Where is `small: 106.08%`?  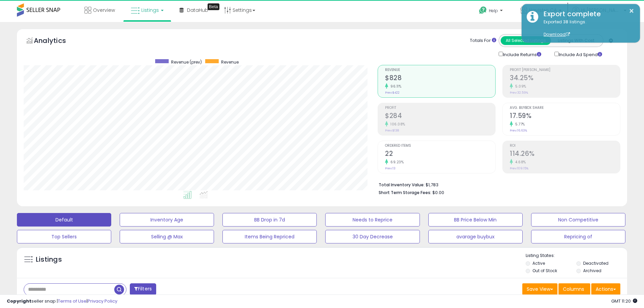
small: 106.08% is located at coordinates (396, 124).